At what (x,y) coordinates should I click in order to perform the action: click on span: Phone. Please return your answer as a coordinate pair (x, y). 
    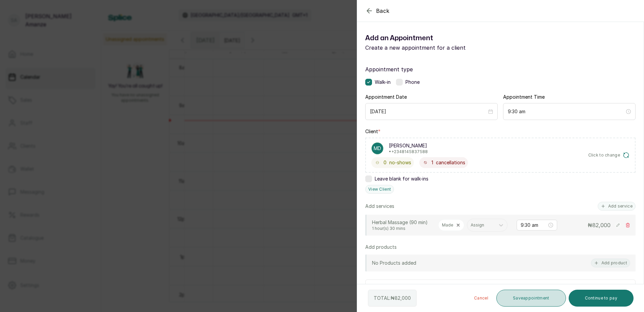
    Looking at the image, I should click on (412, 82).